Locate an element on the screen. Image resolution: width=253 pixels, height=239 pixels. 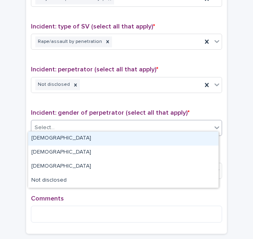
div: Select... is located at coordinates (45, 128).